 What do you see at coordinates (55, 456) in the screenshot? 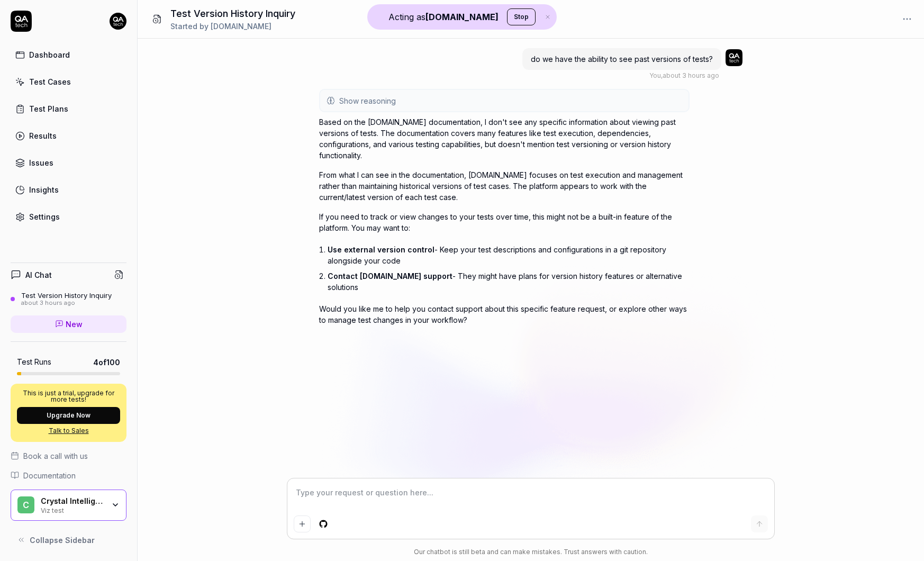
I see `span: Book a call with us` at bounding box center [55, 456].